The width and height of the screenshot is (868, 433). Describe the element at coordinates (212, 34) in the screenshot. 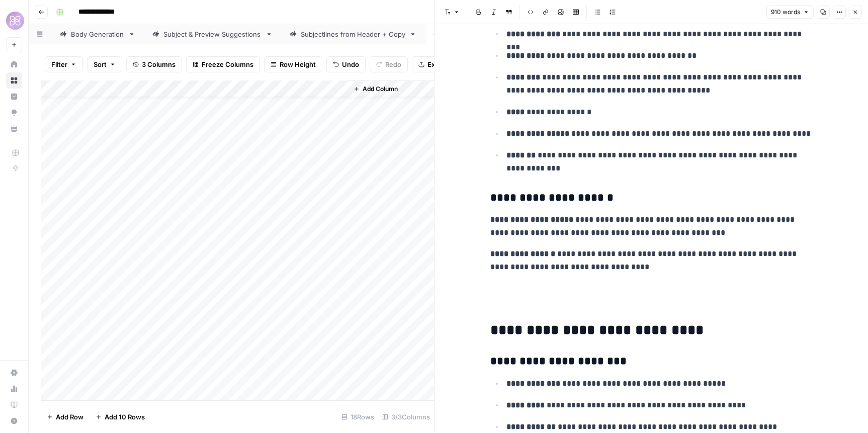

I see `div: Subject & Preview Suggestions` at that location.